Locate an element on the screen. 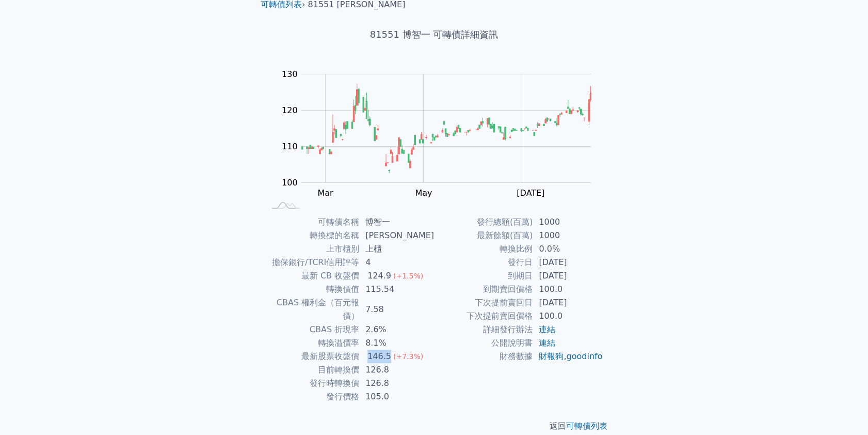 The image size is (868, 435). td: 公開說明書 is located at coordinates (483, 343).